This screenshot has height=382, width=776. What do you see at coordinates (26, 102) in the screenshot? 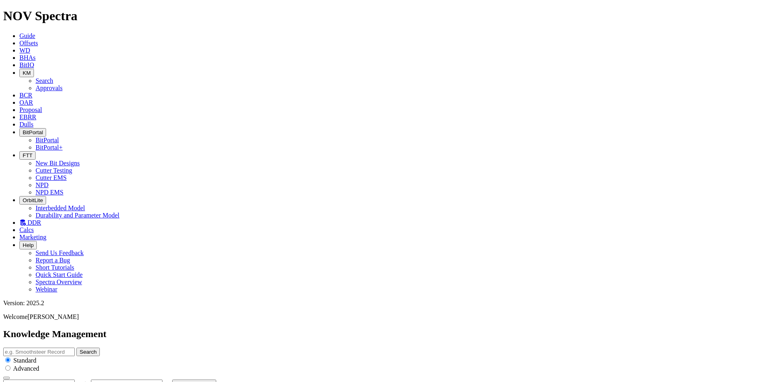
I see `a: OAR` at bounding box center [26, 102].